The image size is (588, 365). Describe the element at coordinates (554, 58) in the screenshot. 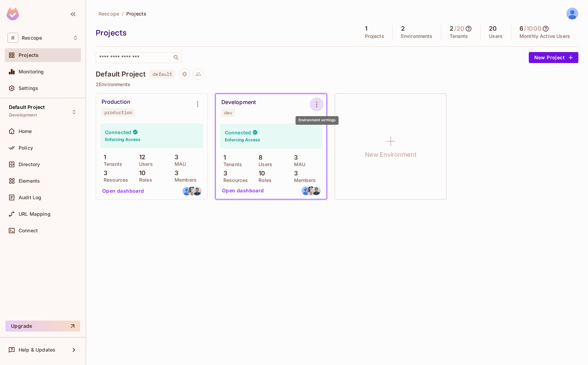

I see `button: New Project` at that location.